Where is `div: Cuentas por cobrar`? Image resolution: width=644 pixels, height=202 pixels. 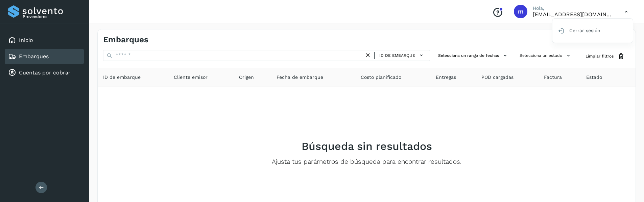 div: Cuentas por cobrar is located at coordinates (44, 73).